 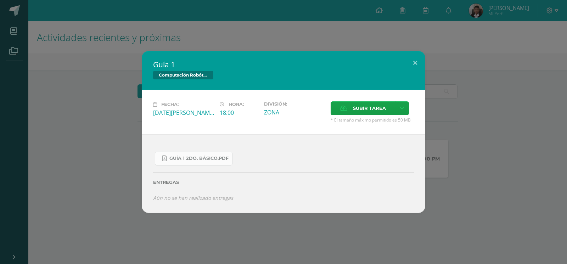 I want to click on div: 18:00, so click(x=239, y=113).